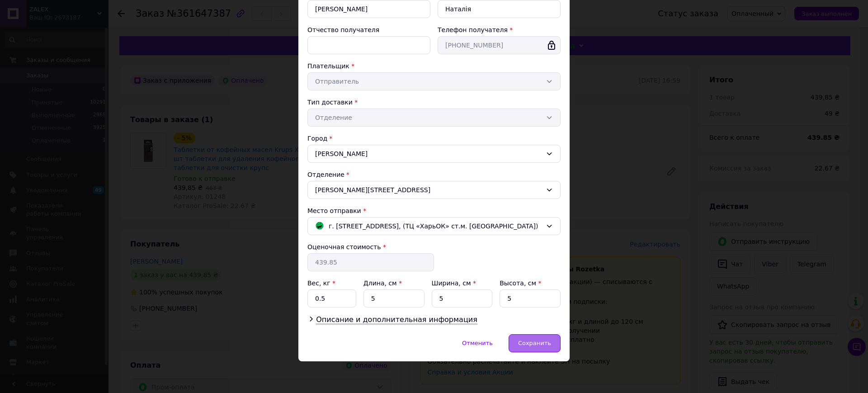 The image size is (868, 393). Describe the element at coordinates (397, 320) in the screenshot. I see `span: Описание и дополнительная информация` at that location.